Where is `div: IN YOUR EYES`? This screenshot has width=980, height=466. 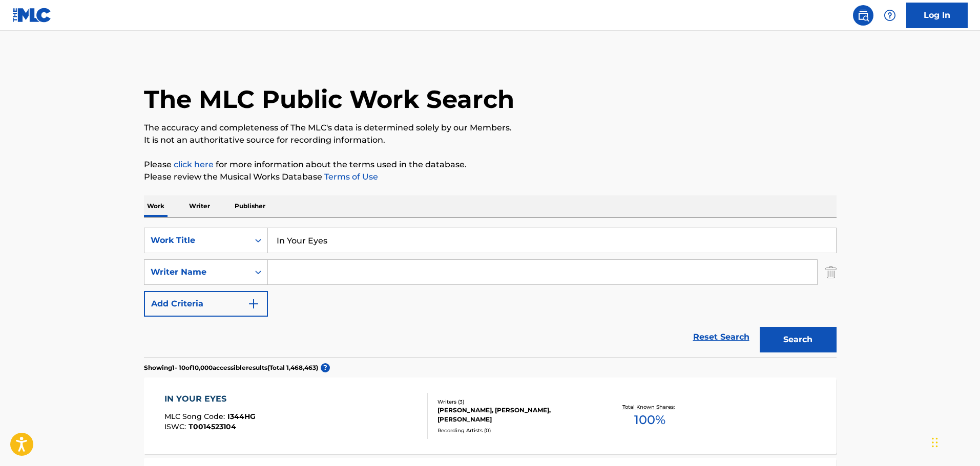 div: IN YOUR EYES is located at coordinates (210, 400).